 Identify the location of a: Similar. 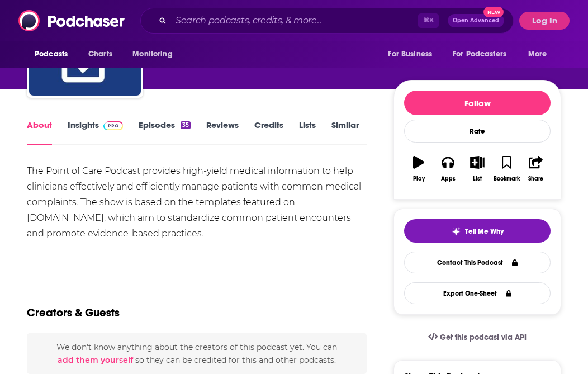
(345, 132).